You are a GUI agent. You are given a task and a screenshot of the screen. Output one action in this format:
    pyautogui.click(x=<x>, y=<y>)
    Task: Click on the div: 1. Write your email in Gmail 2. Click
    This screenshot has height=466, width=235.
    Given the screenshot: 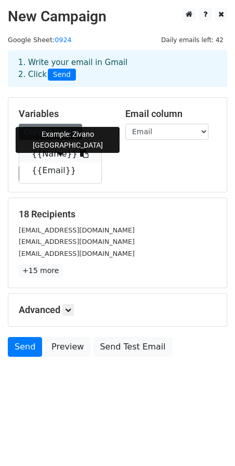 What is the action you would take?
    pyautogui.click(x=118, y=69)
    